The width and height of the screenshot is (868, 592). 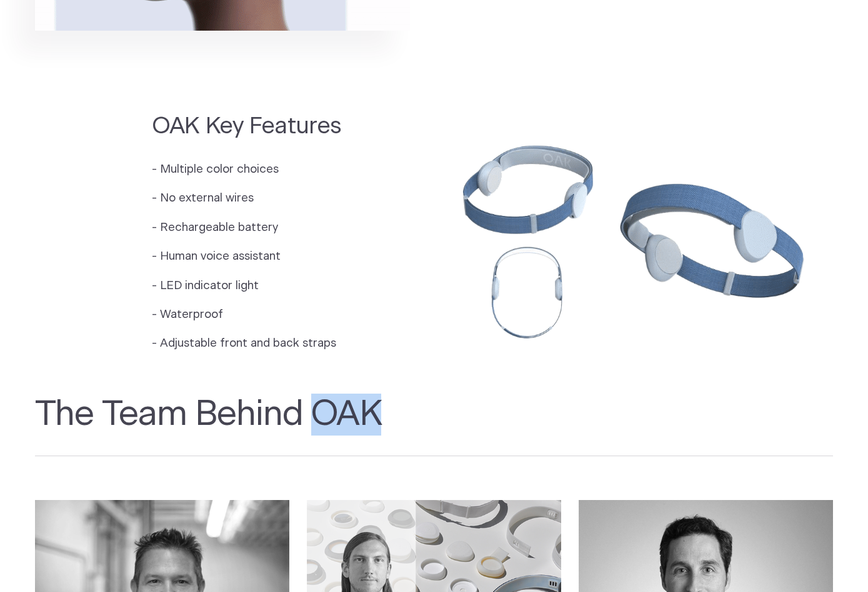 I want to click on p: - Adjustable front and back straps, so click(x=246, y=343).